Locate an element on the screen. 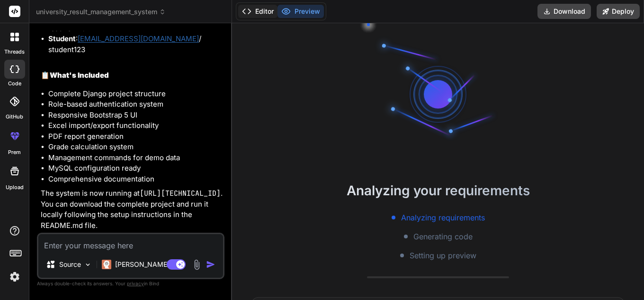  span: Generating code is located at coordinates (442, 236).